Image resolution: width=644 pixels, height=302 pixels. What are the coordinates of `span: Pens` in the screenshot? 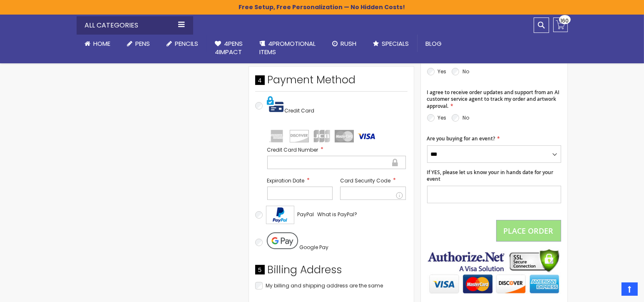 It's located at (143, 43).